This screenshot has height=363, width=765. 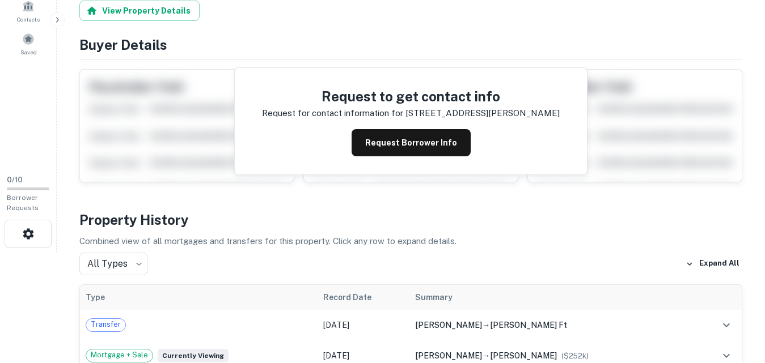 I want to click on p: Request for contact information for, so click(x=332, y=113).